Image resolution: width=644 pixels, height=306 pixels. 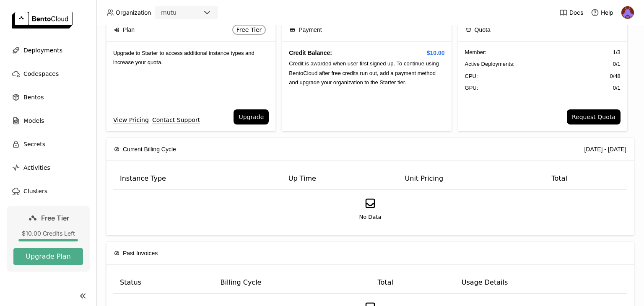 What do you see at coordinates (168, 13) in the screenshot?
I see `div: mutu` at bounding box center [168, 13].